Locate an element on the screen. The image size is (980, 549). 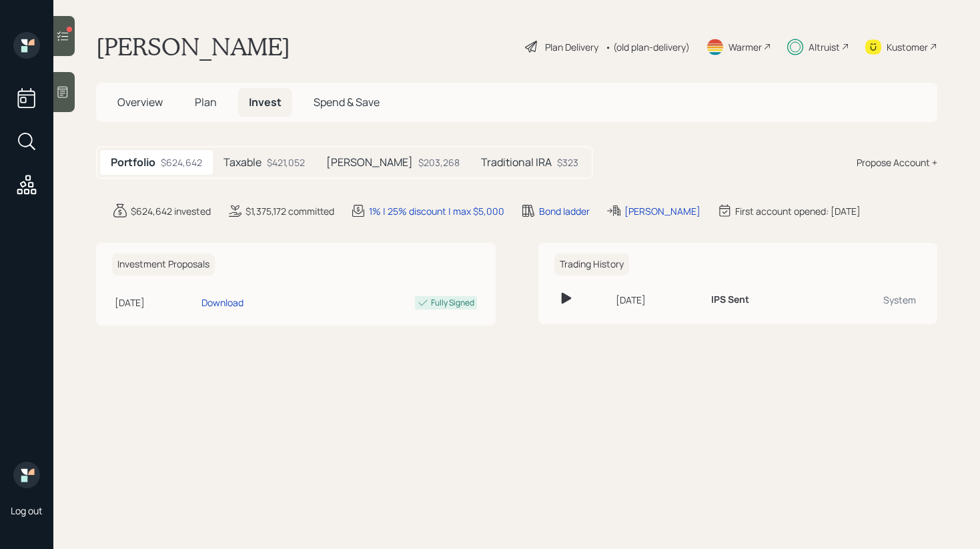
span: Overview is located at coordinates (140, 102).